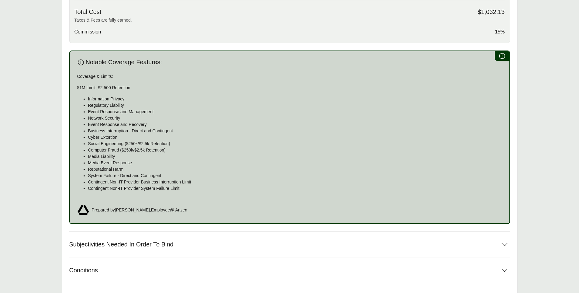 Image resolution: width=579 pixels, height=293 pixels. Describe the element at coordinates (295, 175) in the screenshot. I see `p: System Failure - Direct and Contingent` at that location.